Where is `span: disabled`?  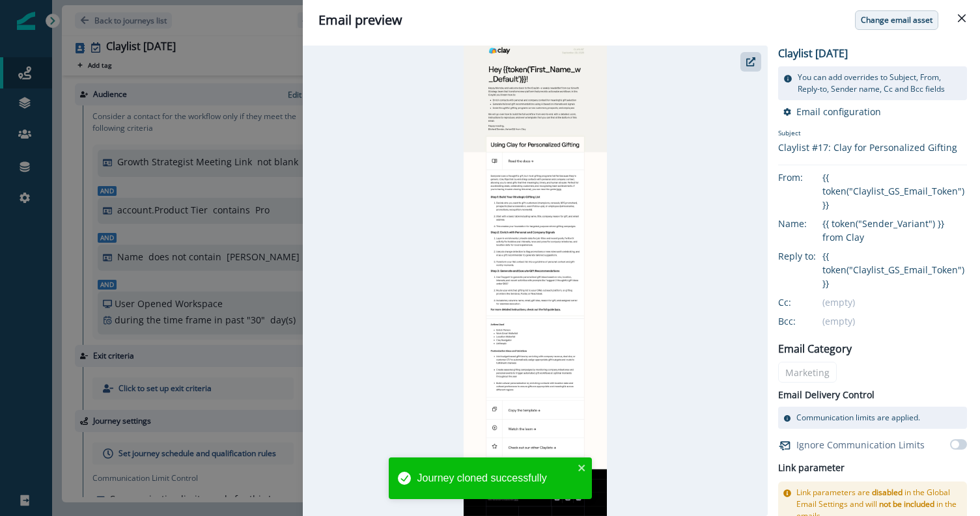
span: disabled is located at coordinates (886, 492).